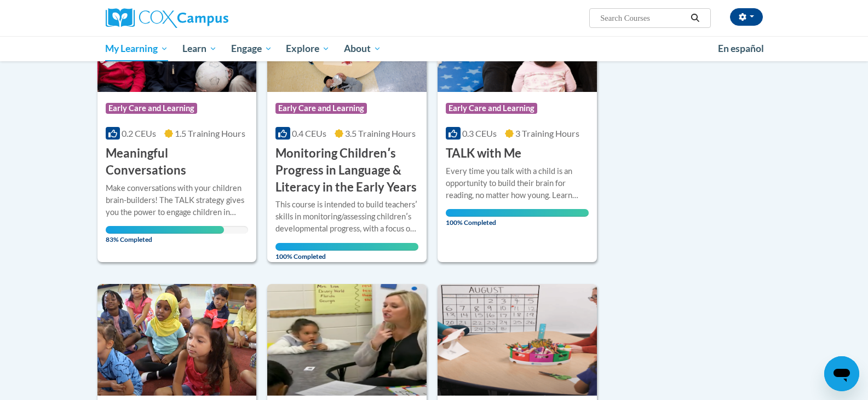 Image resolution: width=868 pixels, height=400 pixels. I want to click on span: En español, so click(741, 48).